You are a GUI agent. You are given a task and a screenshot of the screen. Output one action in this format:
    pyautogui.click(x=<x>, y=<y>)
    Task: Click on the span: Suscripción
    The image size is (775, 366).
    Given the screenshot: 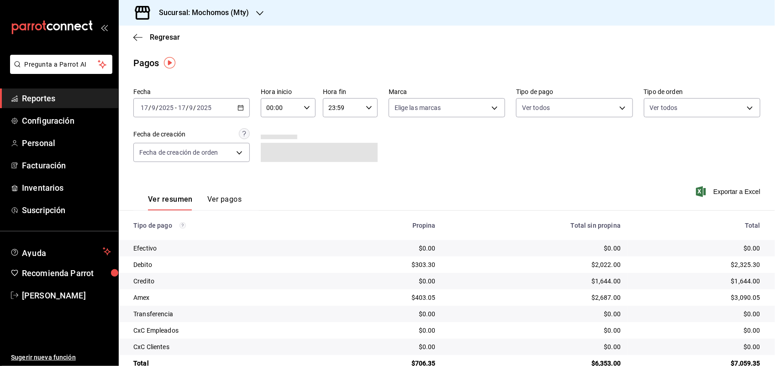 What is the action you would take?
    pyautogui.click(x=66, y=210)
    